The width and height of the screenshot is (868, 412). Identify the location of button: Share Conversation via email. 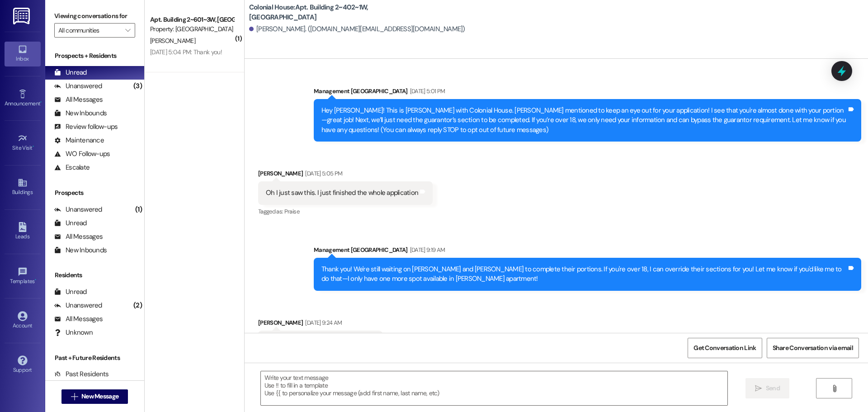
(813, 348).